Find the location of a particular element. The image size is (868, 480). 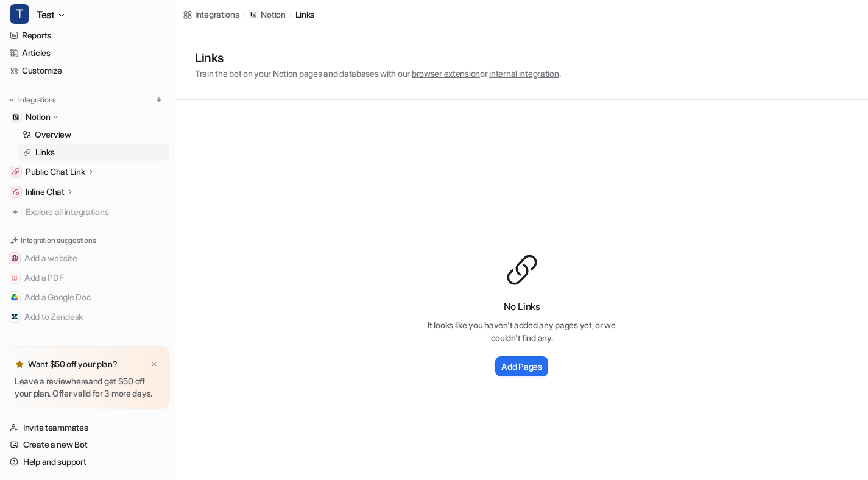

a: Create a new Bot is located at coordinates (87, 445).